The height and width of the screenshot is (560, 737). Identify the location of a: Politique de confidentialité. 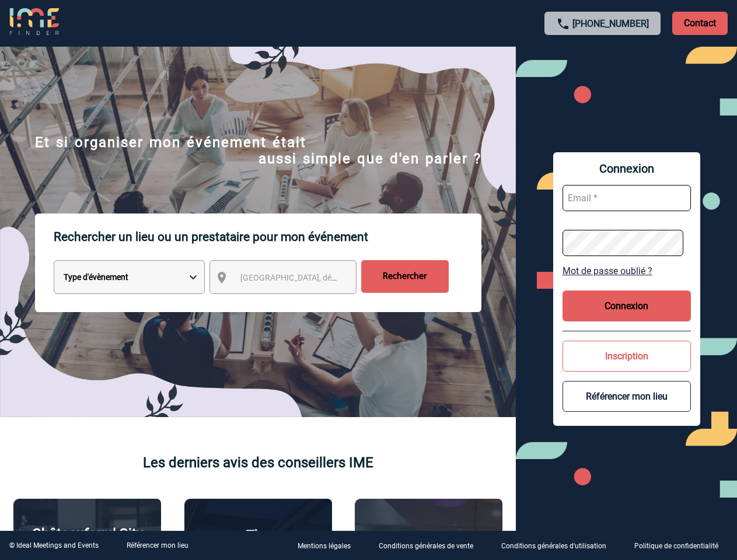
(681, 545).